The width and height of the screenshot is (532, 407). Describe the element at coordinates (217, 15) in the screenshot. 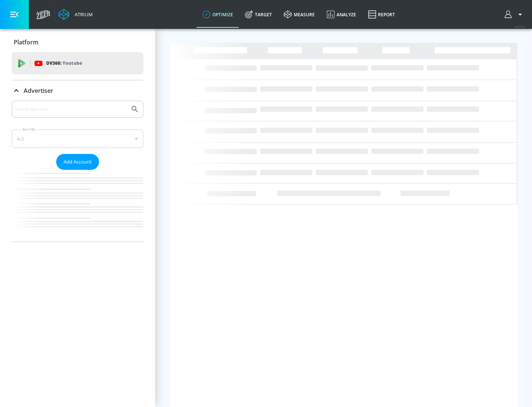

I see `a: optimize` at that location.